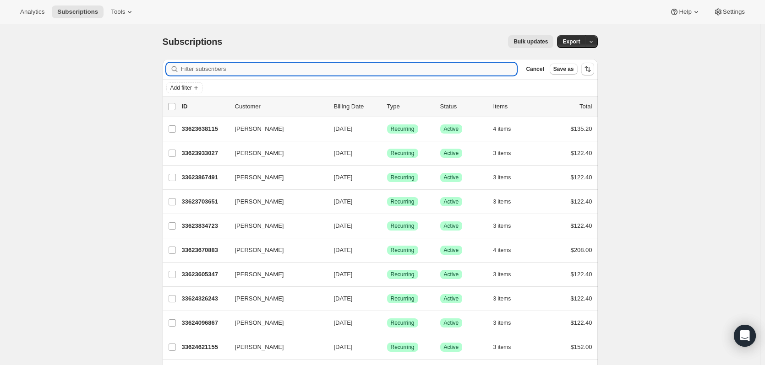 The image size is (765, 365). What do you see at coordinates (516, 107) in the screenshot?
I see `div: Items` at bounding box center [516, 107].